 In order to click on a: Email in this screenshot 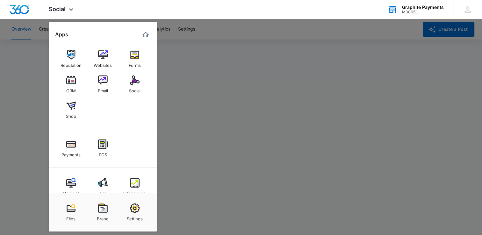, I will do `click(103, 84)`.